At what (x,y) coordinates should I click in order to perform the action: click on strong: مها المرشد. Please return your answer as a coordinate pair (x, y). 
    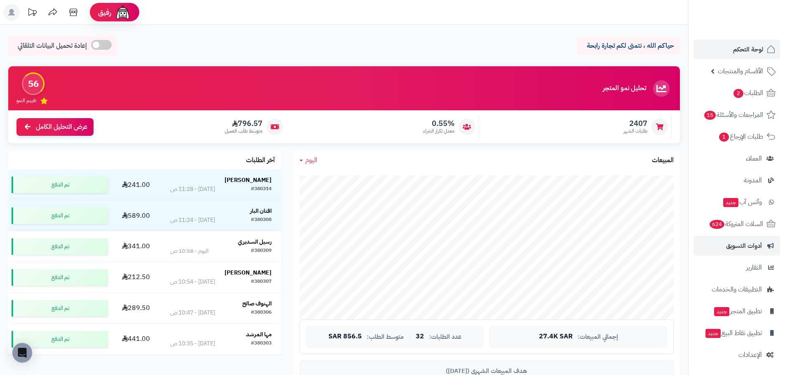
    Looking at the image, I should click on (259, 335).